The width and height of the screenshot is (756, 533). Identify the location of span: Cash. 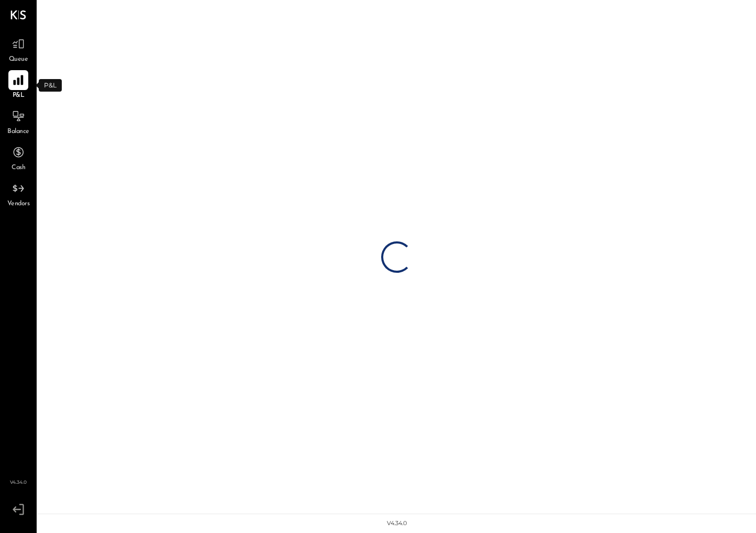
(19, 168).